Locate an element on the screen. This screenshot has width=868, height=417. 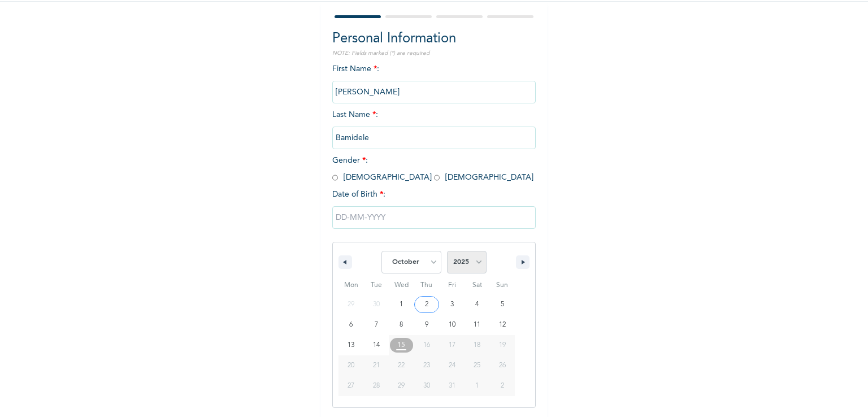
span: 14 is located at coordinates (376, 345).